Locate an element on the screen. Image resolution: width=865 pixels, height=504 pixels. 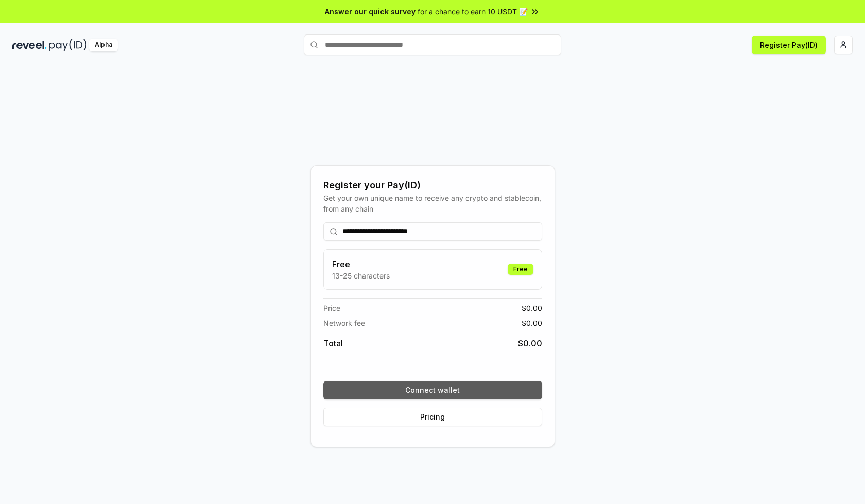
div: Get your own unique name to receive any crypto and stablecoin, from any chain is located at coordinates (432, 203).